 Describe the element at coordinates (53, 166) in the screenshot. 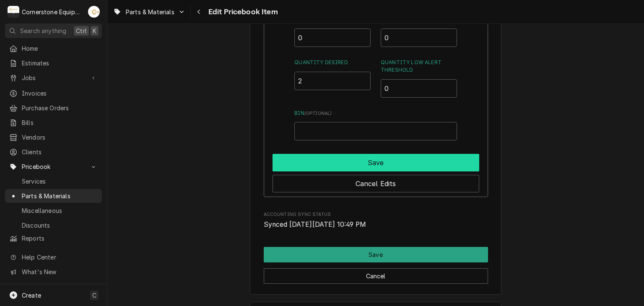

I see `a: Go to Pricebook` at that location.